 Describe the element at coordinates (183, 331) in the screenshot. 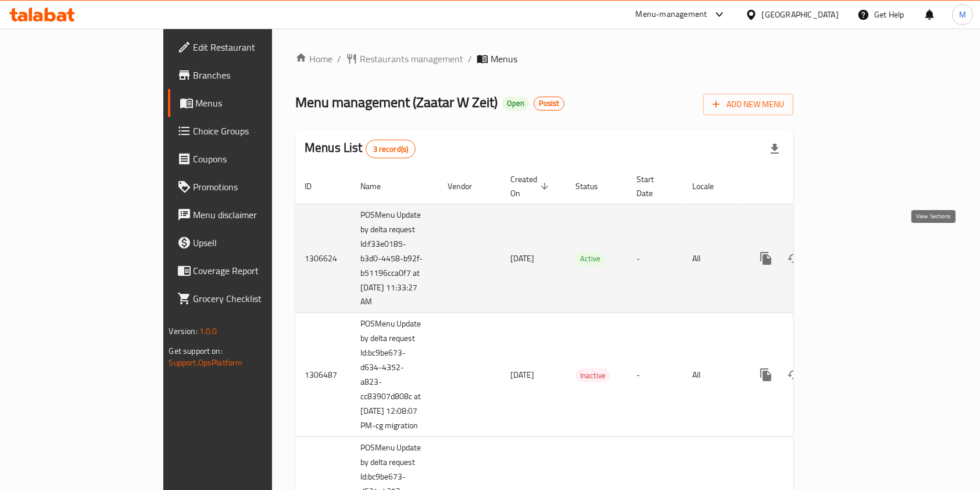

I see `span: Version:` at that location.